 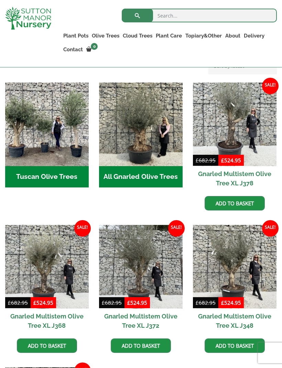 What do you see at coordinates (47, 177) in the screenshot?
I see `h2: Tuscan Olive Trees` at bounding box center [47, 177].